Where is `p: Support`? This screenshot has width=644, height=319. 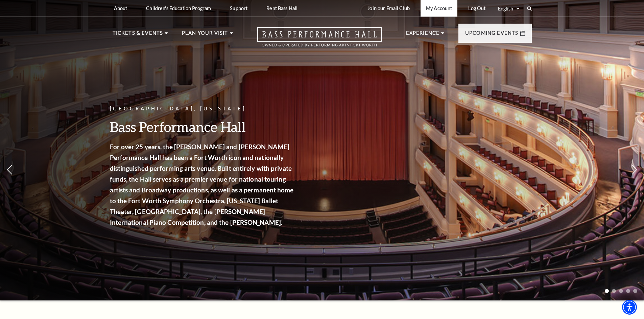
p: Support is located at coordinates (239, 9).